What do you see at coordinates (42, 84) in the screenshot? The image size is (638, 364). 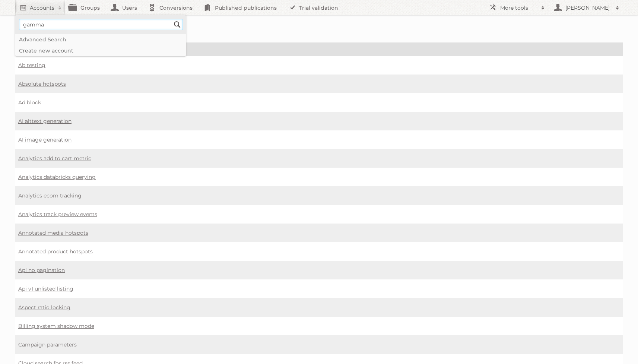 I see `a: Absolute hotspots` at bounding box center [42, 84].